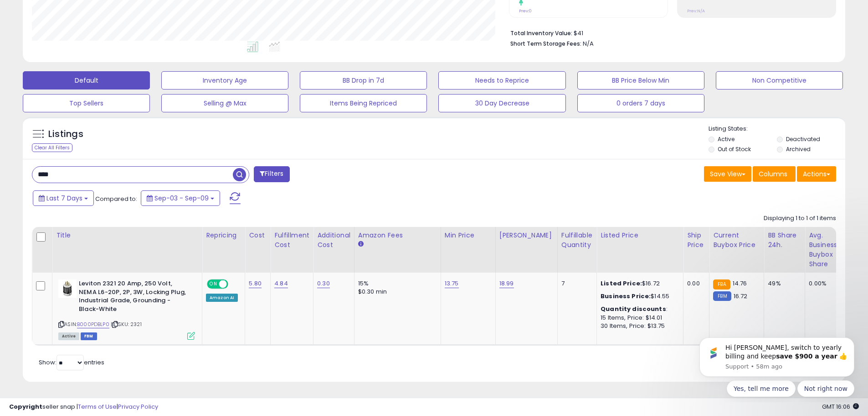 This screenshot has height=416, width=868. Describe the element at coordinates (281, 283) in the screenshot. I see `a: 4.84` at that location.